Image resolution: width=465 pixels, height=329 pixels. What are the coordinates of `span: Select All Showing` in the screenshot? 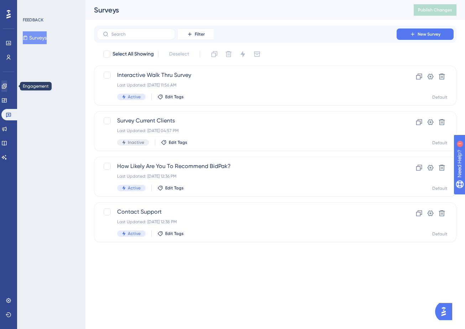 It's located at (133, 54).